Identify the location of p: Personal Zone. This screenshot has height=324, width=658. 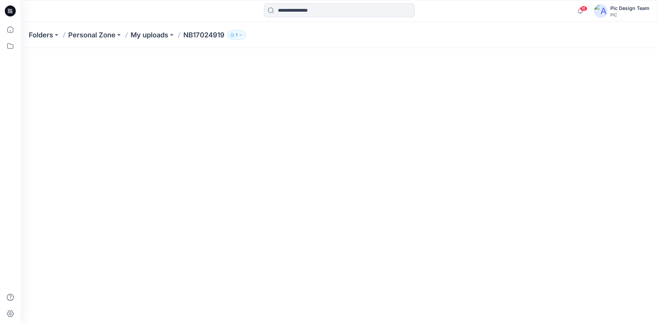
(92, 35).